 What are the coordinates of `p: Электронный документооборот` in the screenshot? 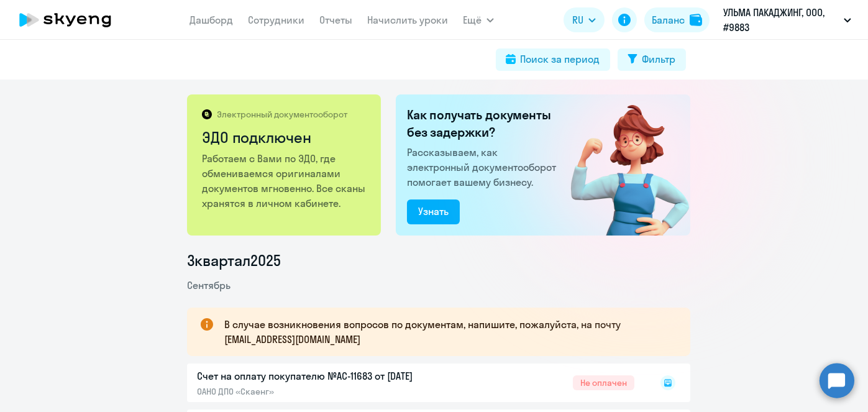 It's located at (282, 114).